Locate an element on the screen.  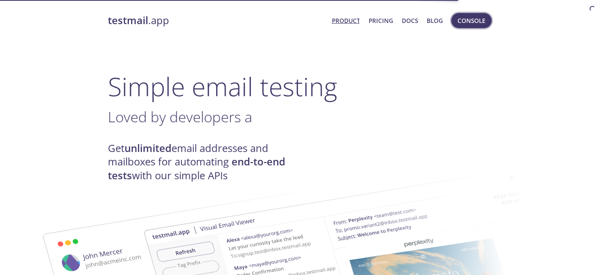
a: Docs is located at coordinates (410, 21).